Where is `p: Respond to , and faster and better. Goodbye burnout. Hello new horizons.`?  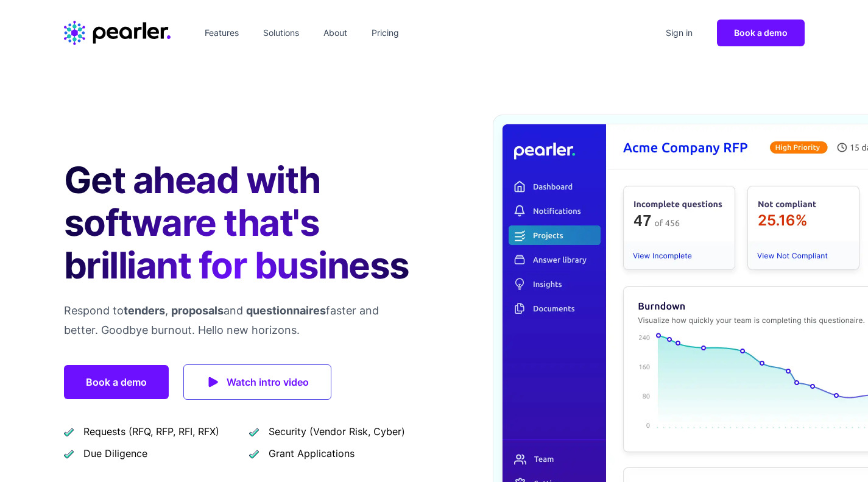 p: Respond to , and faster and better. Goodbye burnout. Hello new horizons. is located at coordinates (239, 320).